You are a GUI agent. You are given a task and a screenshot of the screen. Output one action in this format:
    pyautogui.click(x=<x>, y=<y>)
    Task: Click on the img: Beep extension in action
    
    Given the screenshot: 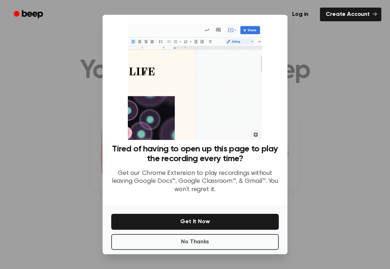 What is the action you would take?
    pyautogui.click(x=194, y=82)
    